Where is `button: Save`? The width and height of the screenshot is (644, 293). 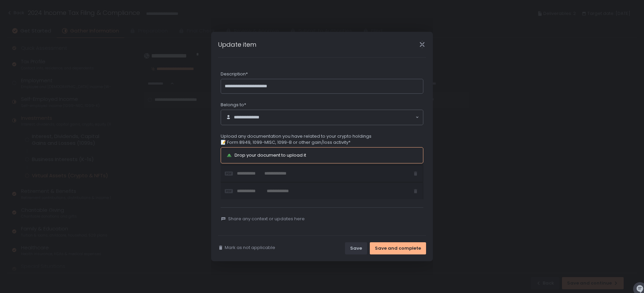
button: Save is located at coordinates (356, 249).